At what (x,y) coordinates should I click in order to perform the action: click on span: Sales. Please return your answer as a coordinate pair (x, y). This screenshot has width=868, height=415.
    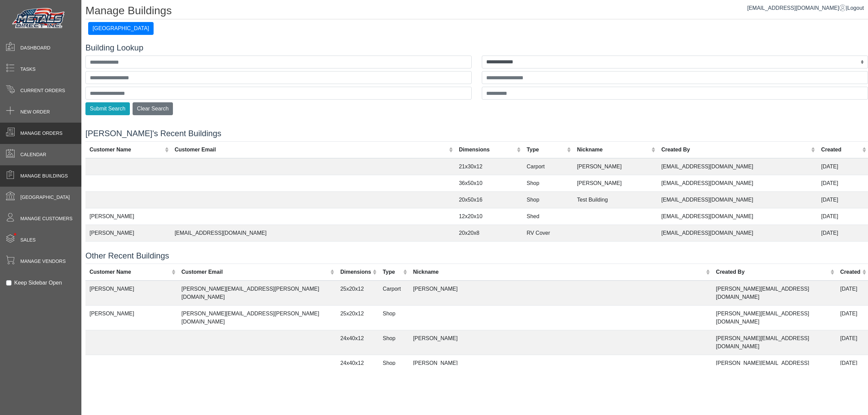
    Looking at the image, I should click on (28, 240).